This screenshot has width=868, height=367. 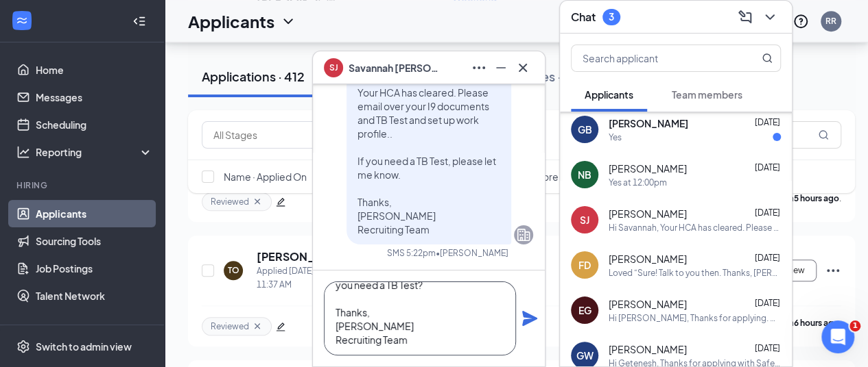 I want to click on button: Minimize, so click(x=501, y=68).